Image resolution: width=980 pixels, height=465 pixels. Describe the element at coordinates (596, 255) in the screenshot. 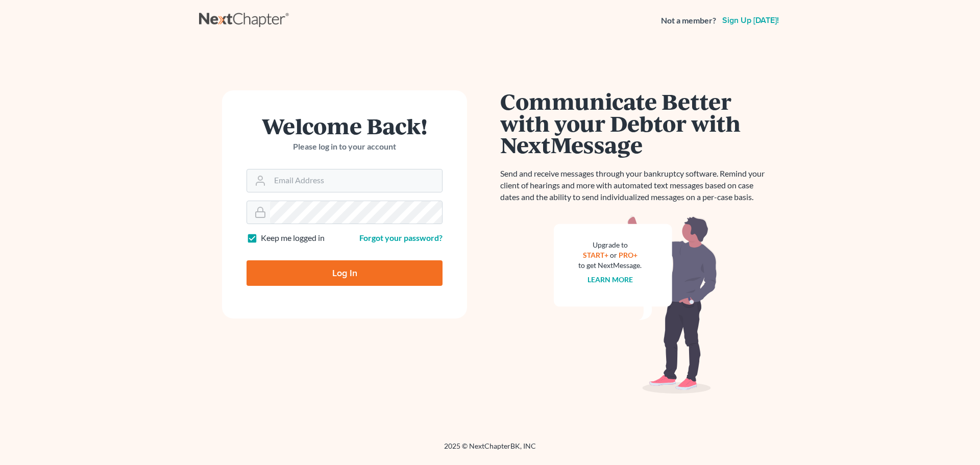

I see `a: START+` at that location.